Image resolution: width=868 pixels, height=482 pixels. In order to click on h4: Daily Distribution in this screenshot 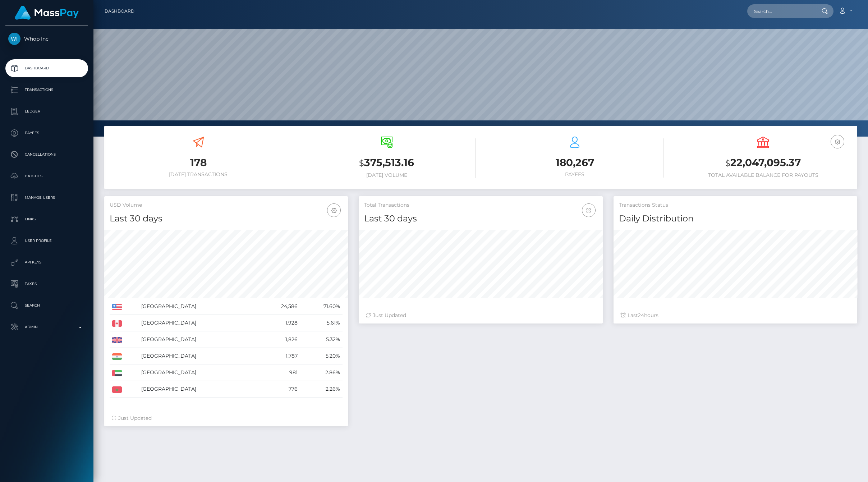, I will do `click(735, 219)`.